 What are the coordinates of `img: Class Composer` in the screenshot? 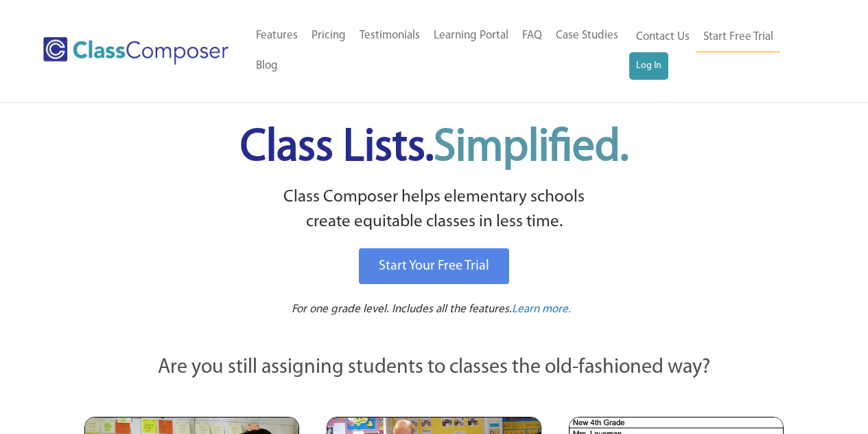 It's located at (136, 51).